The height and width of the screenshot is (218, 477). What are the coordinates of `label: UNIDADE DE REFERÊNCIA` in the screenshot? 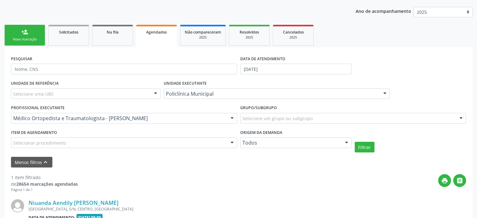 It's located at (35, 83).